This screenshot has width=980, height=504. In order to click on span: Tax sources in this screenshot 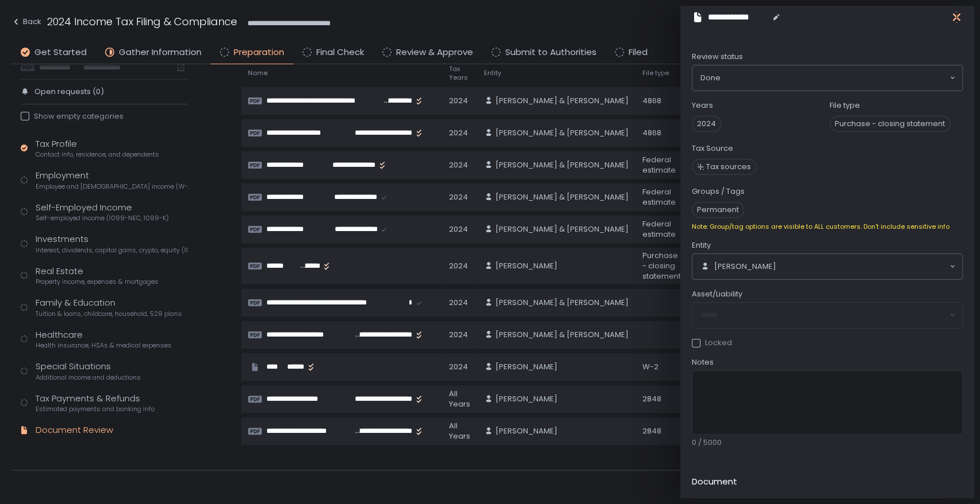, I will do `click(728, 166)`.